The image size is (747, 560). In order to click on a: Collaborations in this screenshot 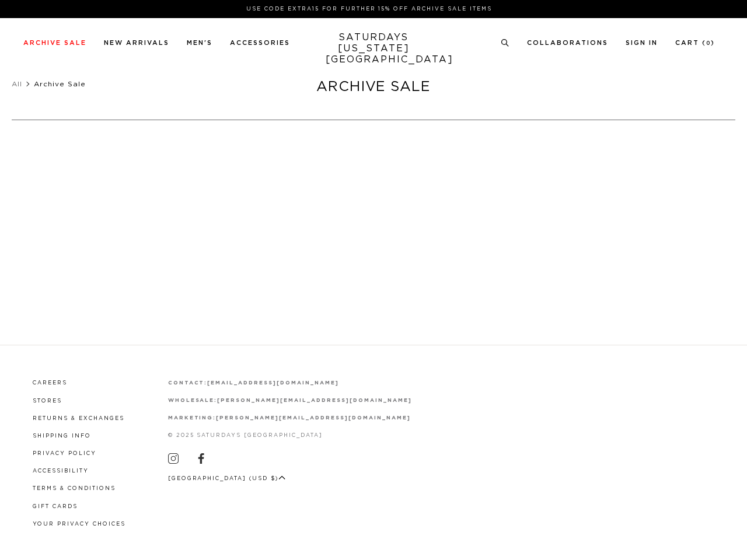, I will do `click(567, 43)`.